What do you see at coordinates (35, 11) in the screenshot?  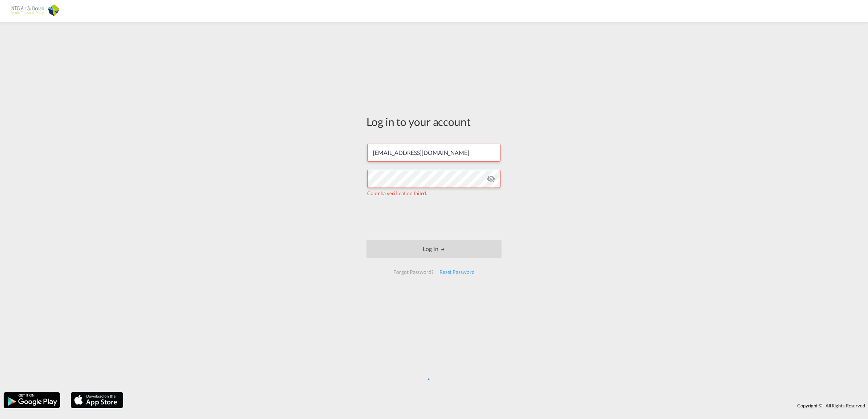 I see `img: af31b1c0b01f11ecbc353f8e72265e29.png` at bounding box center [35, 11].